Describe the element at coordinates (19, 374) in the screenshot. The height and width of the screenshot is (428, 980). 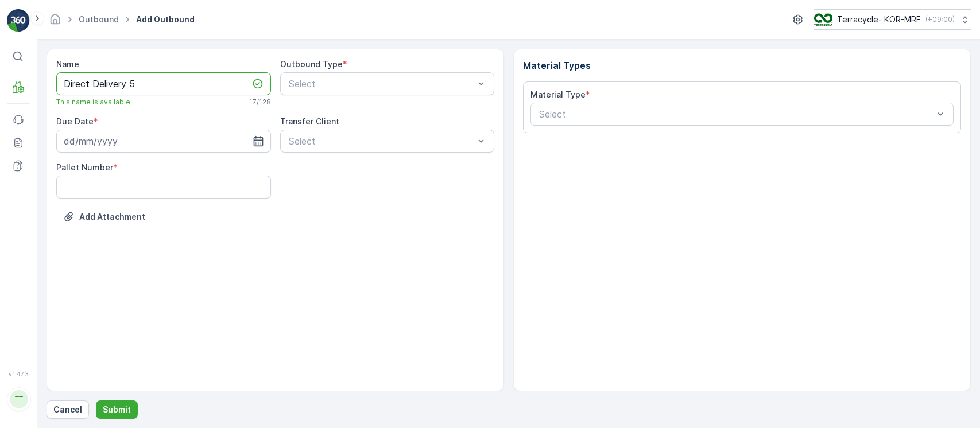
I see `span: v 1.47.3` at that location.